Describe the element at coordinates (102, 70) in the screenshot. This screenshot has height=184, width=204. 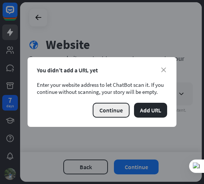
I see `div: You didn’t add a URL yet` at that location.